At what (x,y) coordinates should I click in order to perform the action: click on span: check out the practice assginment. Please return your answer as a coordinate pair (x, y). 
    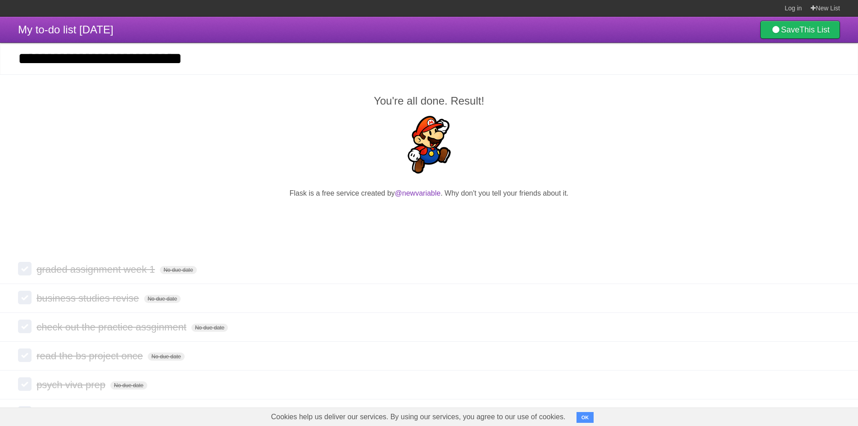
    Looking at the image, I should click on (113, 326).